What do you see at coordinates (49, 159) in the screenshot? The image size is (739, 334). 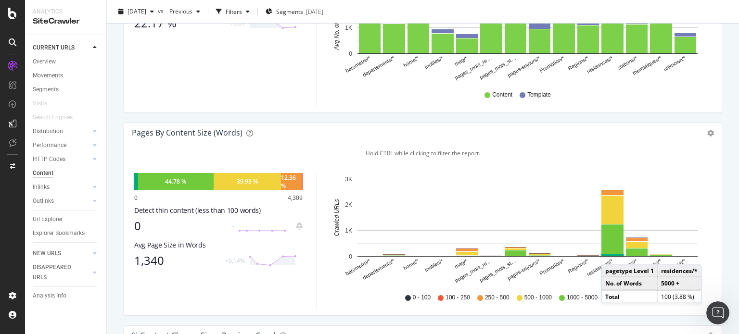 I see `div: HTTP Codes` at bounding box center [49, 159].